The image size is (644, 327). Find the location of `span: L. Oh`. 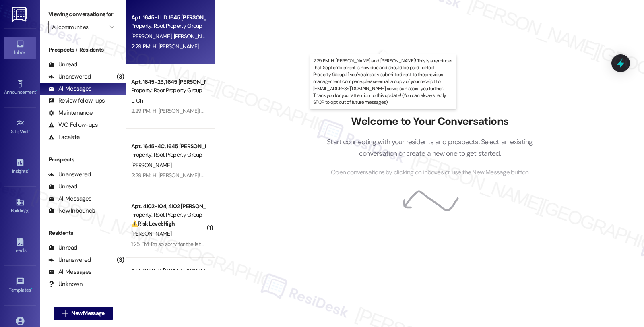

span: L. Oh is located at coordinates (137, 101).